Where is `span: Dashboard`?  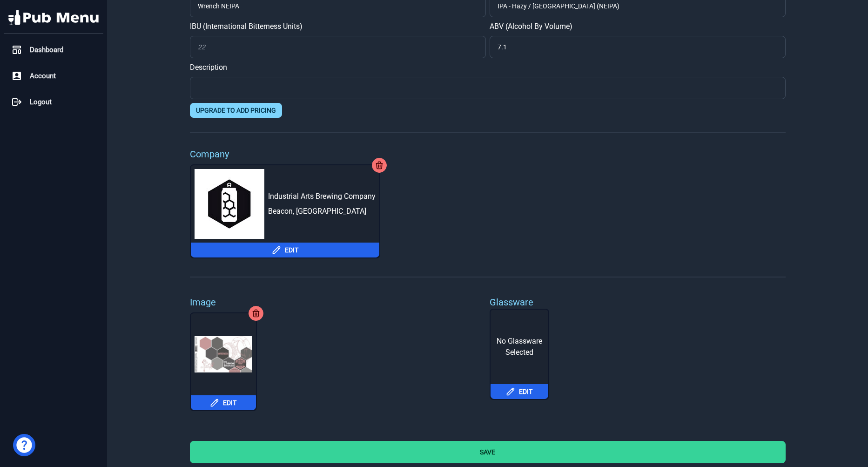
span: Dashboard is located at coordinates (47, 50).